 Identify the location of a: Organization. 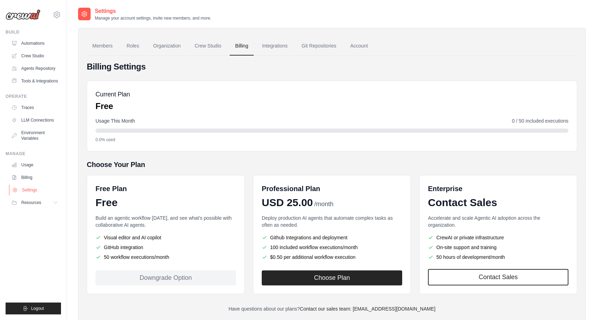
(167, 46).